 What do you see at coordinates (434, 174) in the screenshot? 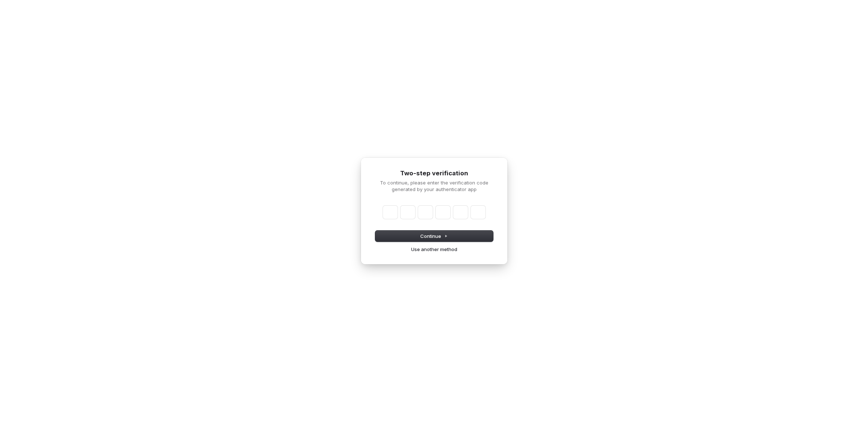
I see `h1: Two-step verification` at bounding box center [434, 174].